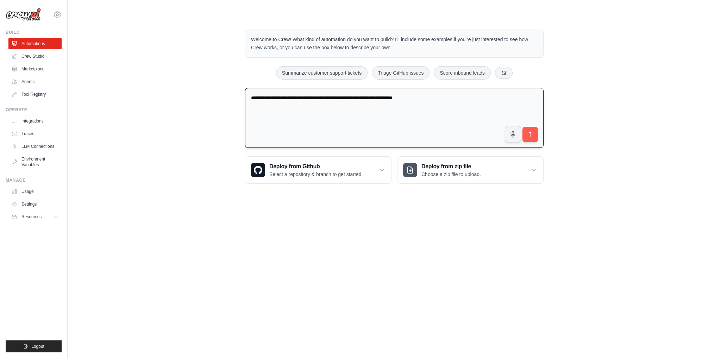 This screenshot has height=358, width=721. Describe the element at coordinates (316, 174) in the screenshot. I see `p: Select a repository & branch to get started.` at that location.